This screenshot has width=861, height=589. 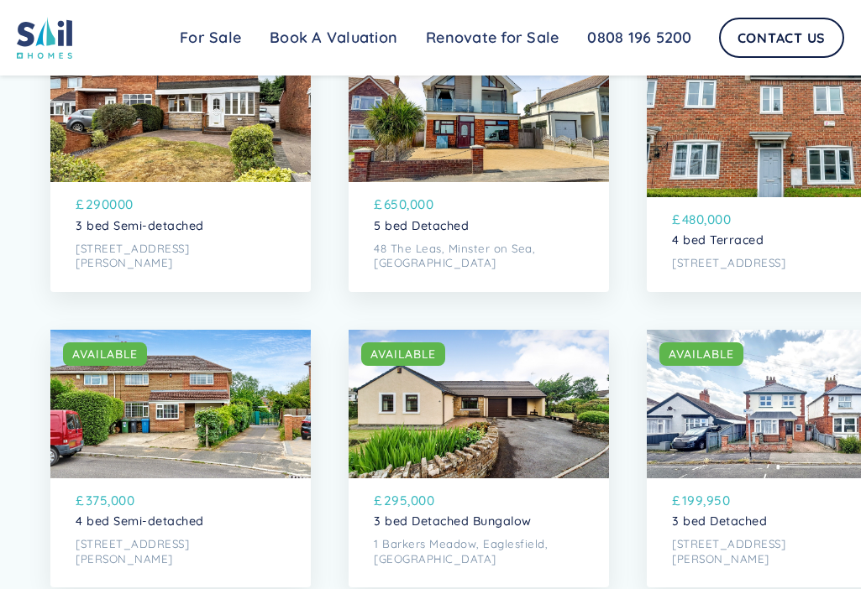 I want to click on a: Book A Valuation, so click(x=333, y=38).